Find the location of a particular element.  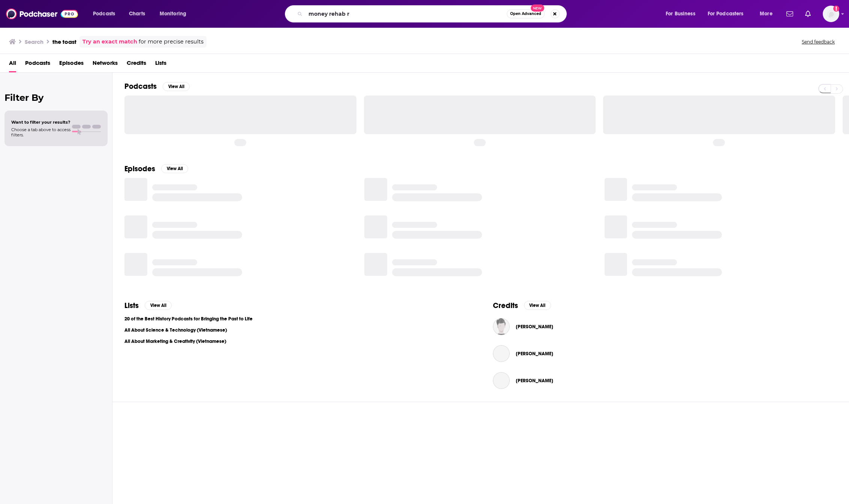

span: Charts is located at coordinates (137, 14).